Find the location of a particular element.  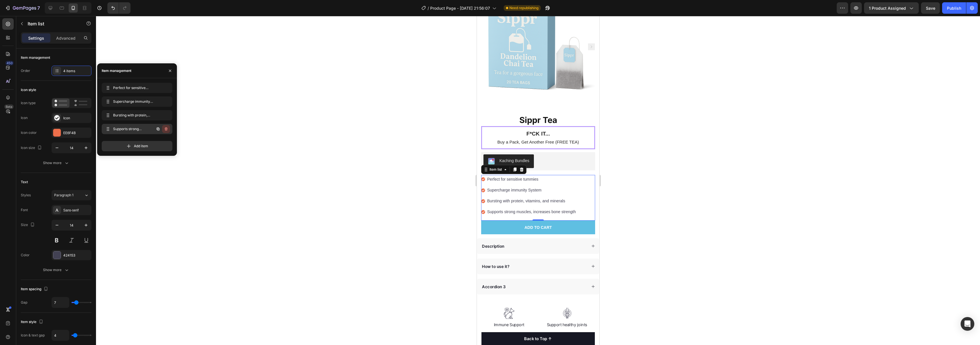

p: Buy a Pack, Get Another Free (FREE TEA) is located at coordinates (61, 126).